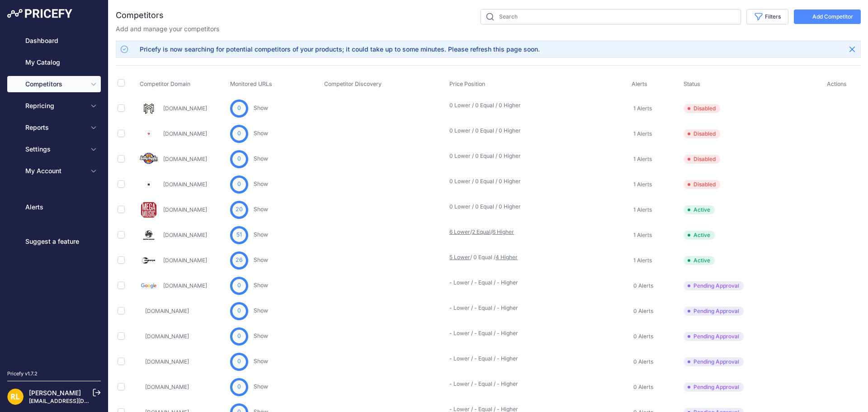 The image size is (868, 412). I want to click on span: Reports, so click(55, 127).